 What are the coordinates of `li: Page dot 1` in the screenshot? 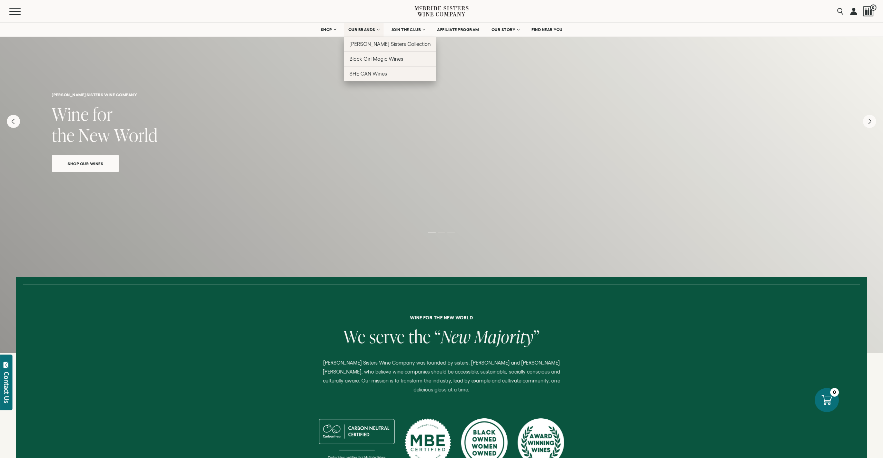 It's located at (432, 232).